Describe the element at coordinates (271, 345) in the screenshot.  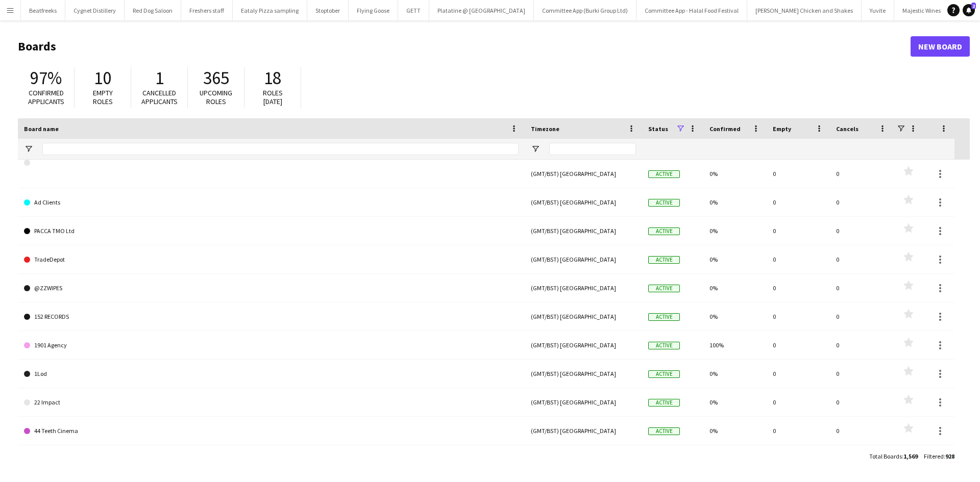
I see `a: 1901 Agency` at that location.